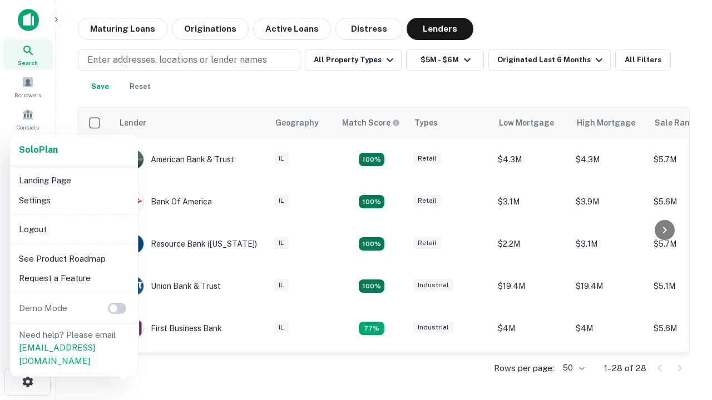 The width and height of the screenshot is (712, 400). What do you see at coordinates (38, 150) in the screenshot?
I see `a: SoloPlan` at bounding box center [38, 150].